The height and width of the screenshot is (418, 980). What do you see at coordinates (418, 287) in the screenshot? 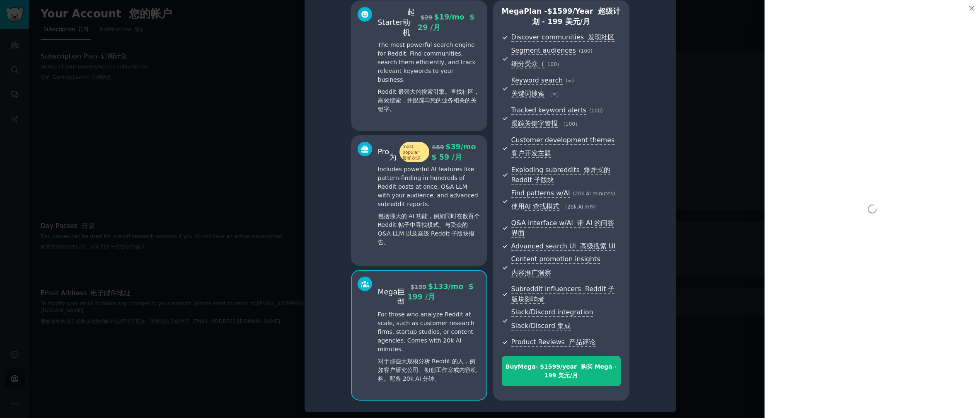
I see `span: $ 199` at bounding box center [418, 287].